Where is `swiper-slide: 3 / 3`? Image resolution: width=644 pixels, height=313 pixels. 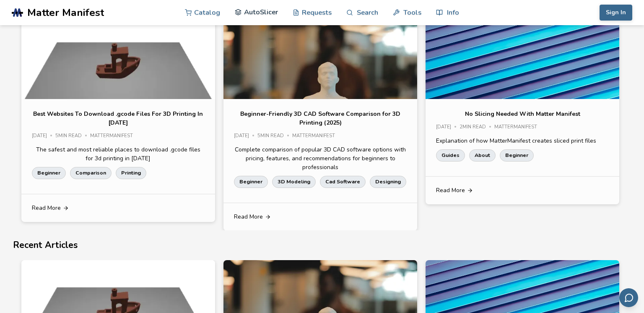 swiper-slide: 3 / 3 is located at coordinates (522, 109).